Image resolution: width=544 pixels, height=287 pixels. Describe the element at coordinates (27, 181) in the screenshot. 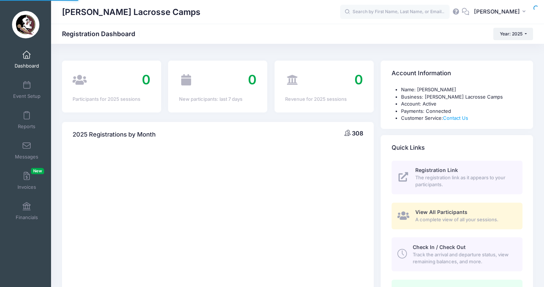

I see `a: InvoicesNew` at that location.